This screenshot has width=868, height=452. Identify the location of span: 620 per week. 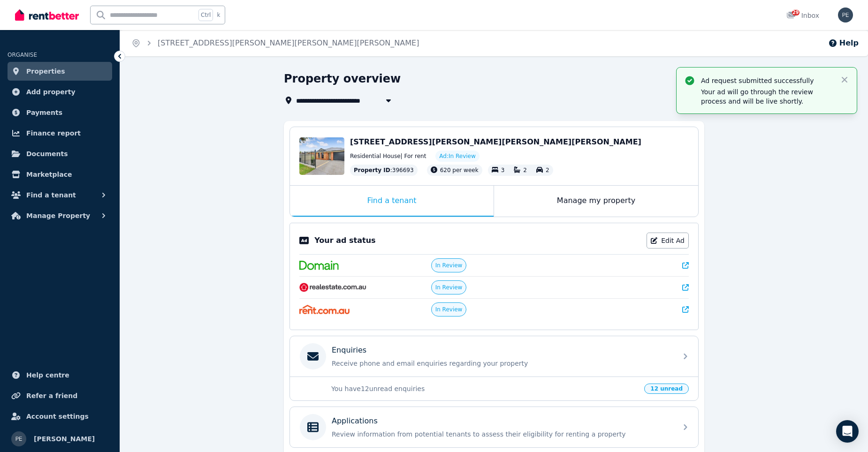
(459, 170).